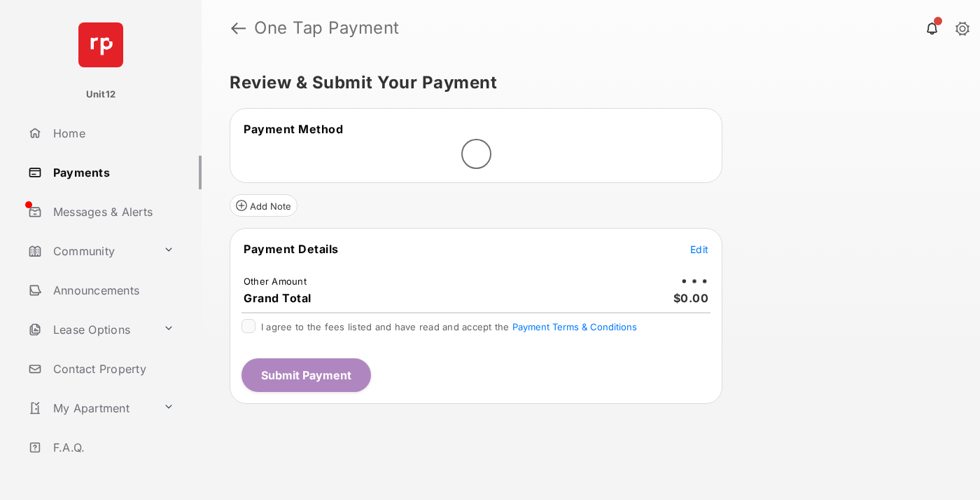 Image resolution: width=980 pixels, height=500 pixels. I want to click on span: $0.00, so click(692, 298).